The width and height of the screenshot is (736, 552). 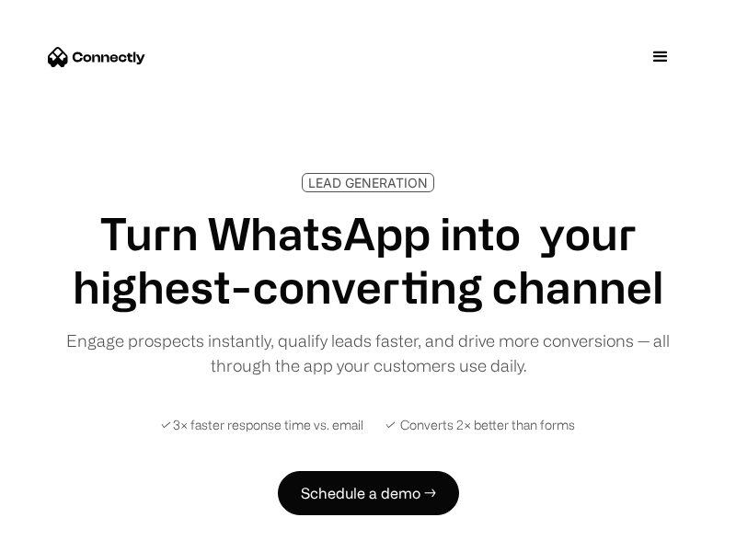 What do you see at coordinates (368, 353) in the screenshot?
I see `div: Engage prospects instantly, qualify leads faster, and drive more conversions — all through the ap...` at bounding box center [368, 353].